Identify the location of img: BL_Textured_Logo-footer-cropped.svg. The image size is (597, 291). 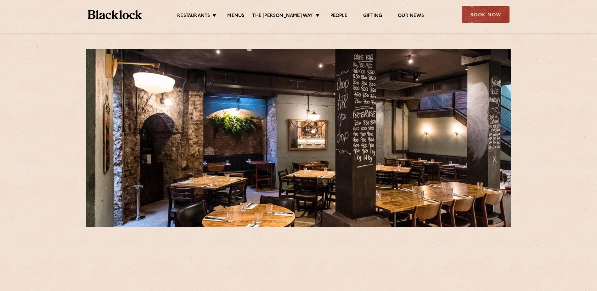
(115, 14).